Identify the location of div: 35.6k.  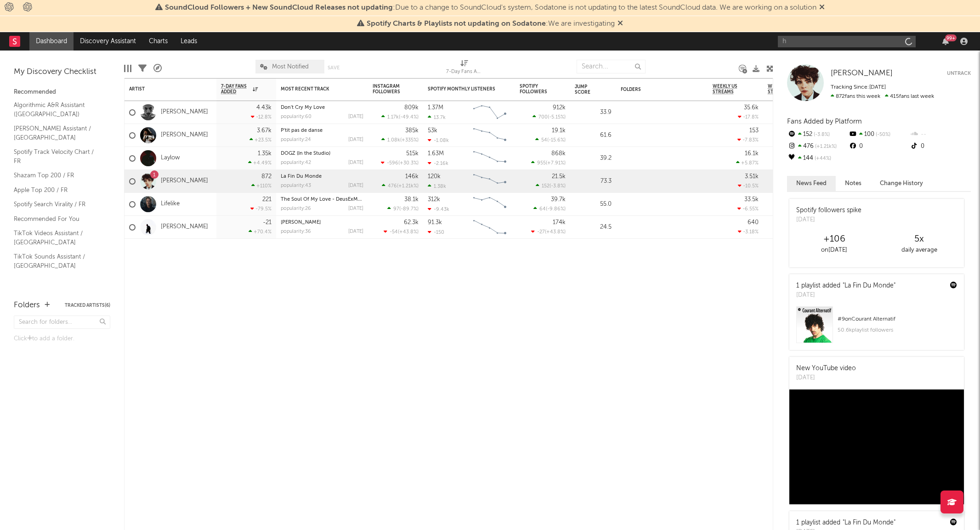
(751, 108).